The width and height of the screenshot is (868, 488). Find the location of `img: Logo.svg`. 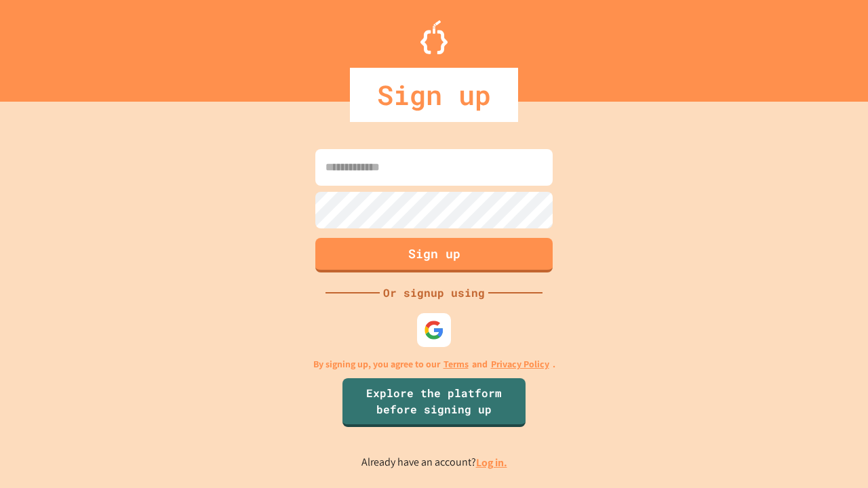

img: Logo.svg is located at coordinates (434, 38).